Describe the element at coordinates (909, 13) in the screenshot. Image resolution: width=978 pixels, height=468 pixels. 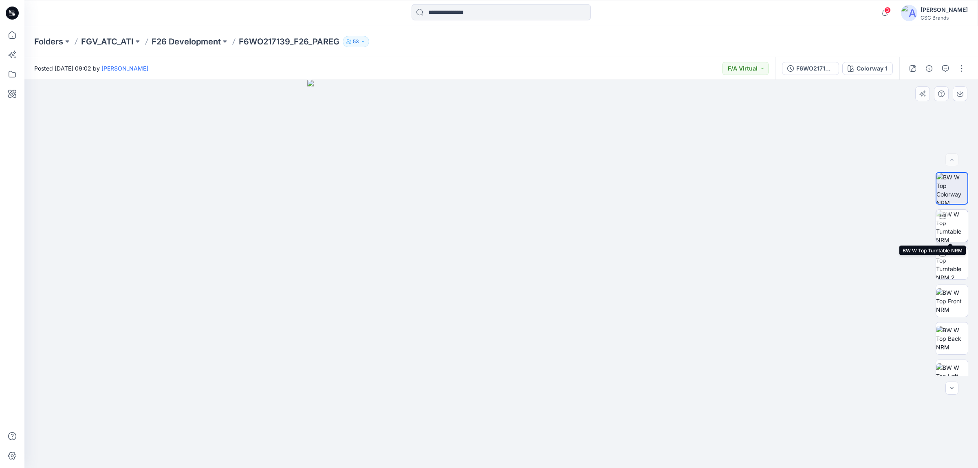
I see `img: avatar` at that location.